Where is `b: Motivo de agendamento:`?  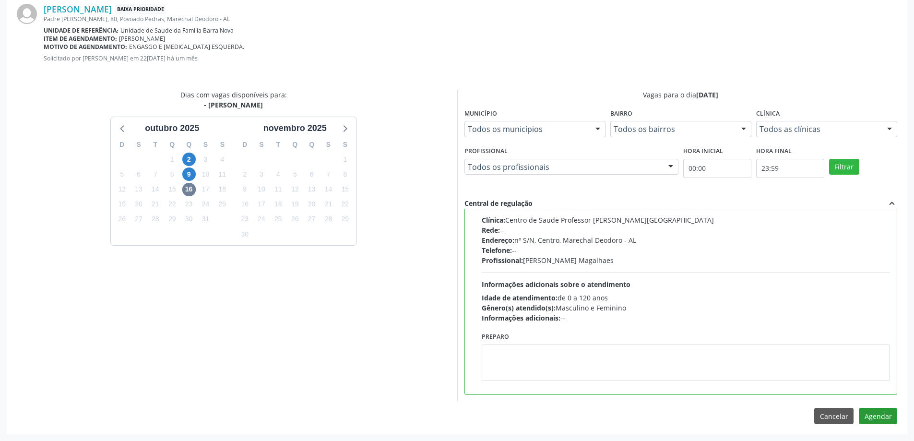 b: Motivo de agendamento: is located at coordinates (85, 47).